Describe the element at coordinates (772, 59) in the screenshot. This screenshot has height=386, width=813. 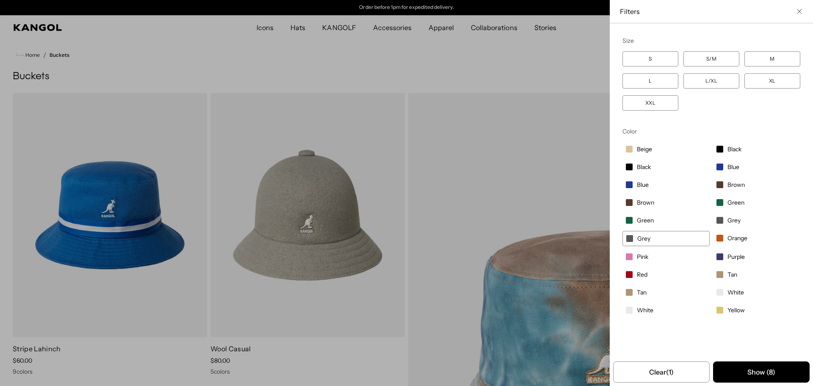
I see `label: M` at that location.